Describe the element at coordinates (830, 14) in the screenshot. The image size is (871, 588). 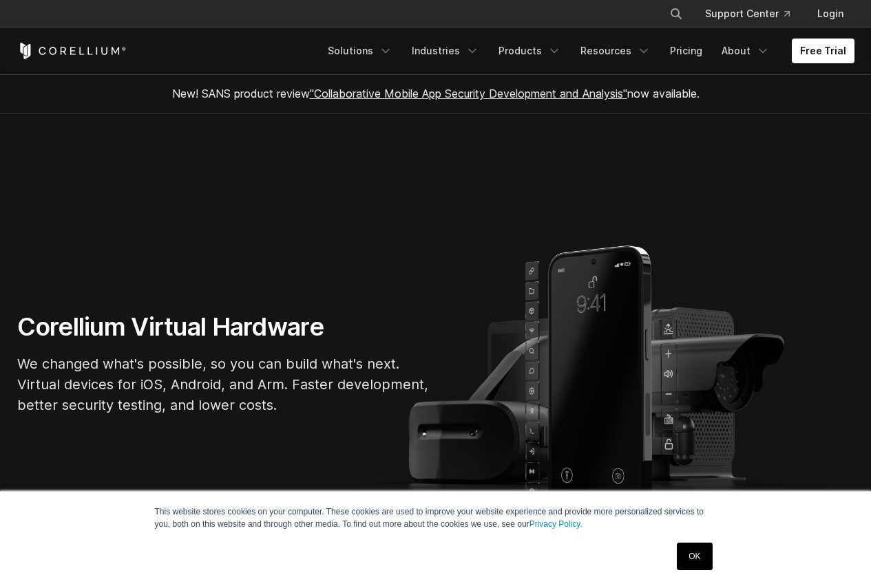
I see `a: Login` at that location.